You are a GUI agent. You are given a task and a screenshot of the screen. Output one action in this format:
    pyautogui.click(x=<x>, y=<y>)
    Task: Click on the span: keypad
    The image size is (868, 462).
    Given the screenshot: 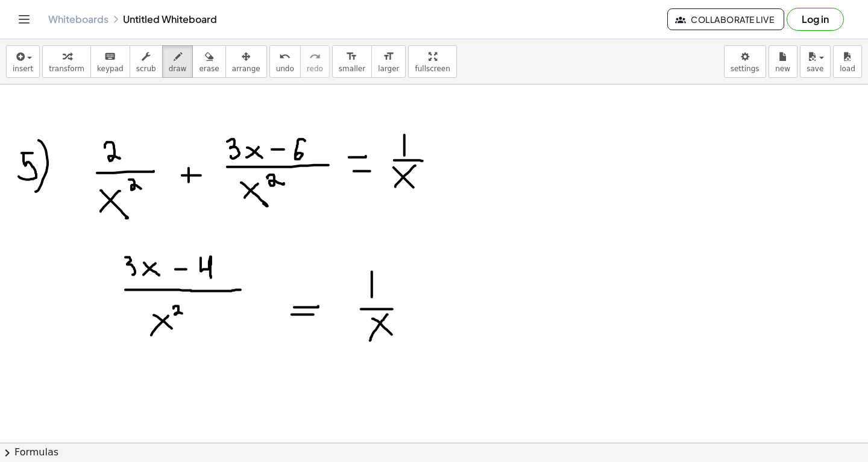 What is the action you would take?
    pyautogui.click(x=110, y=68)
    